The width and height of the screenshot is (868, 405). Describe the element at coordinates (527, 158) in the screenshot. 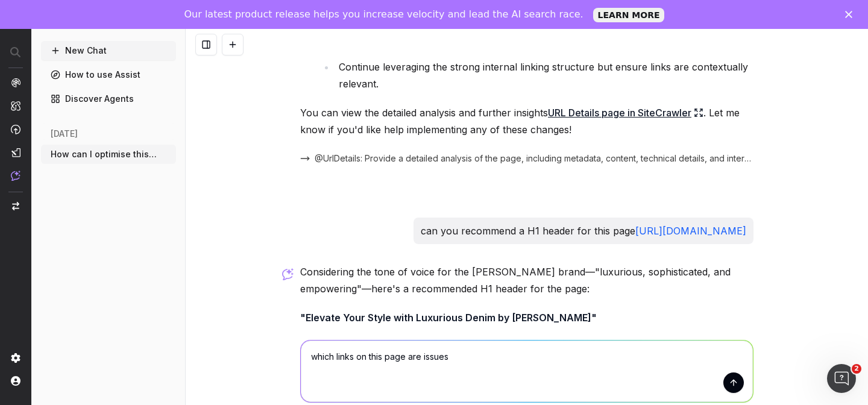

I see `button: @UrlDetails: Provide a detailed analysis of the page, including metadata, content, technical deta...` at that location.